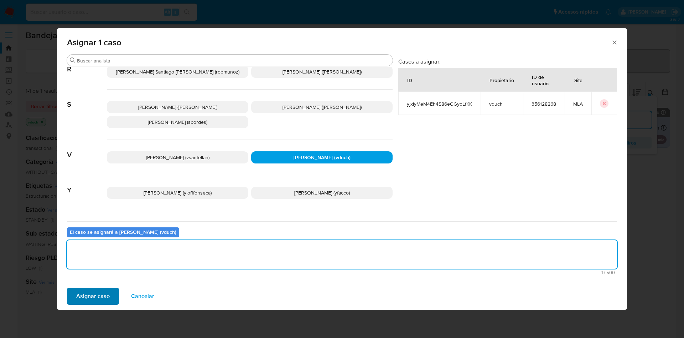  What do you see at coordinates (502, 80) in the screenshot?
I see `div: Propietario` at bounding box center [502, 80].